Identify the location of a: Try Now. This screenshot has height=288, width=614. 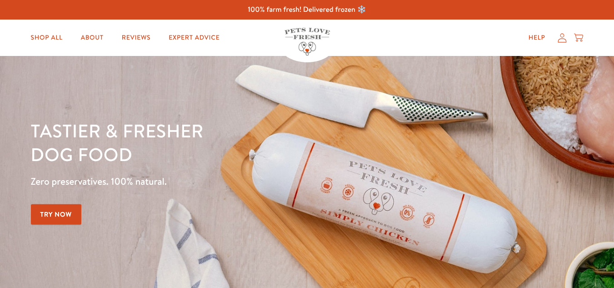
(56, 214).